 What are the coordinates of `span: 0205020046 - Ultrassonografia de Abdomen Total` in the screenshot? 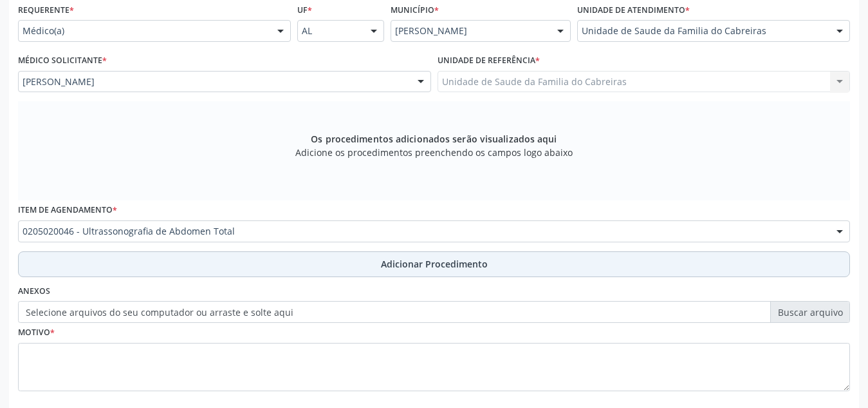 It's located at (423, 231).